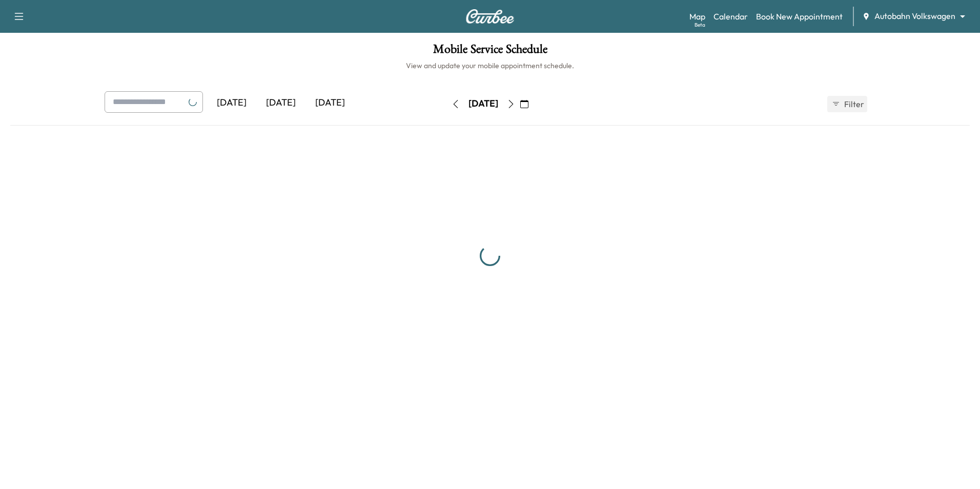 This screenshot has height=489, width=980. I want to click on a: Book New Appointment, so click(799, 16).